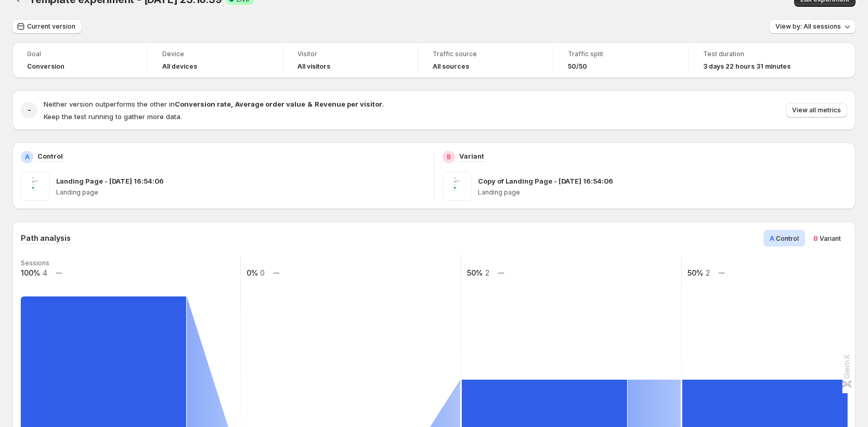  What do you see at coordinates (816, 110) in the screenshot?
I see `button: View all metrics` at bounding box center [816, 110].